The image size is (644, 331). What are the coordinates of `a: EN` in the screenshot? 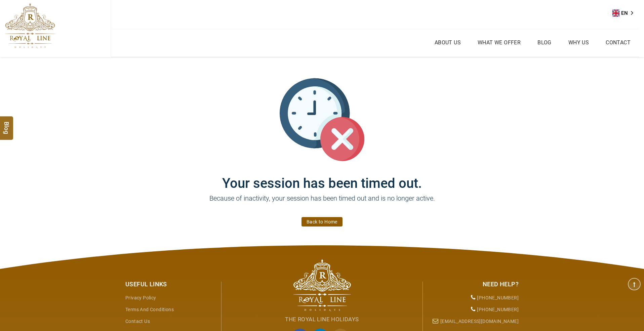 It's located at (625, 13).